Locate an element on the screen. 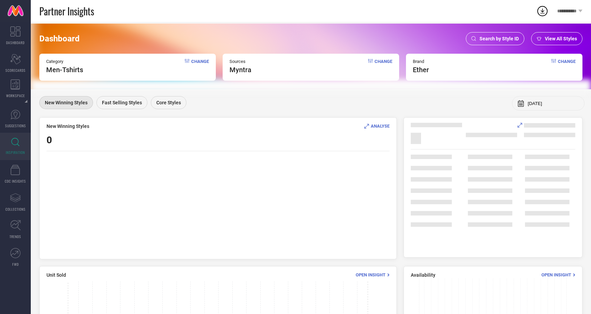  span: Unit Sold is located at coordinates (56, 275).